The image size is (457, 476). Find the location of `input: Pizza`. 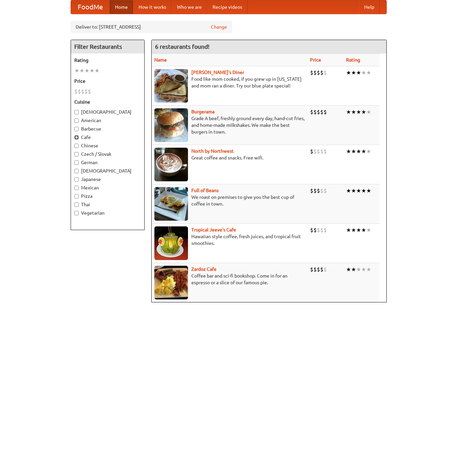

input: Pizza is located at coordinates (76, 196).